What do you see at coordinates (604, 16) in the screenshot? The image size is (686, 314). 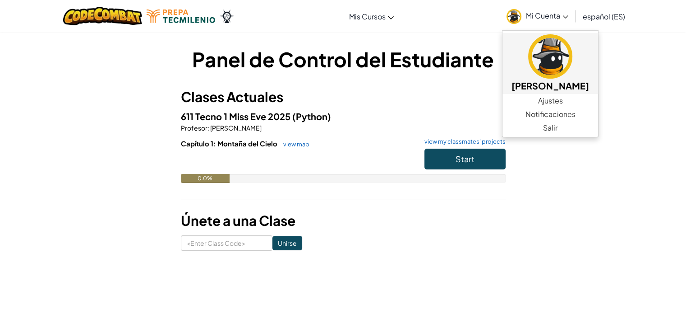 I see `span: español (ES)` at bounding box center [604, 16].